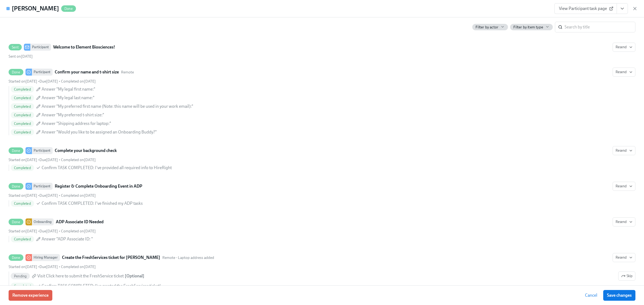 This screenshot has width=644, height=305. Describe the element at coordinates (586, 8) in the screenshot. I see `span: View Participant task page` at that location.